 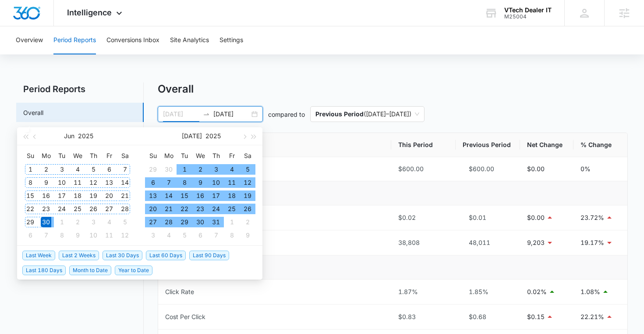 I want to click on span: Month to Date, so click(x=90, y=270).